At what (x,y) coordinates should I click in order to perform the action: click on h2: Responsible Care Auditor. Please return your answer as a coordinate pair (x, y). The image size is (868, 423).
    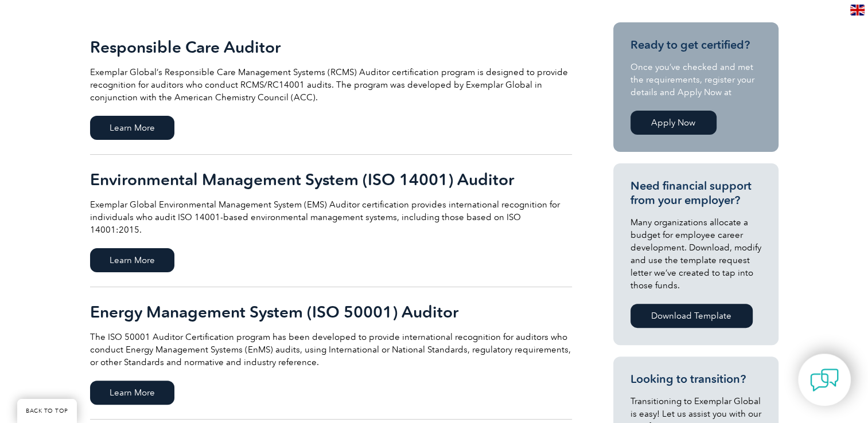
    Looking at the image, I should click on (331, 47).